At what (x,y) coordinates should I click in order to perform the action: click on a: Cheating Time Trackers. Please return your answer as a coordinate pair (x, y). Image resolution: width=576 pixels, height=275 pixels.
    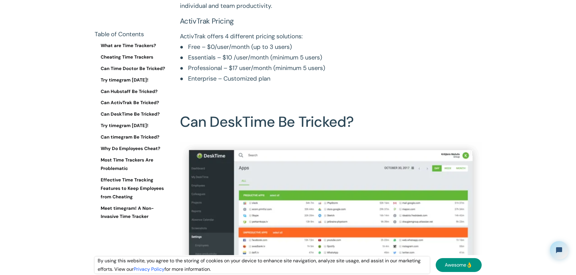
    Looking at the image, I should click on (132, 57).